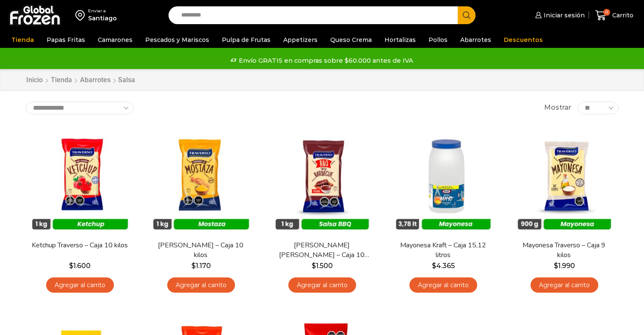  What do you see at coordinates (438, 40) in the screenshot?
I see `a: Pollos` at bounding box center [438, 40].